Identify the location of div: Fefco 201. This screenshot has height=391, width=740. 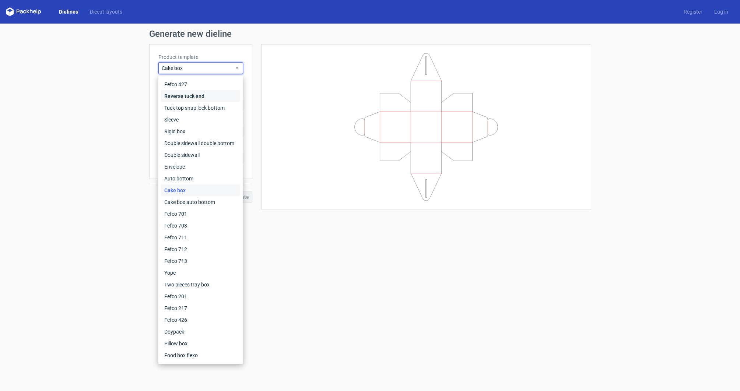
(201, 296).